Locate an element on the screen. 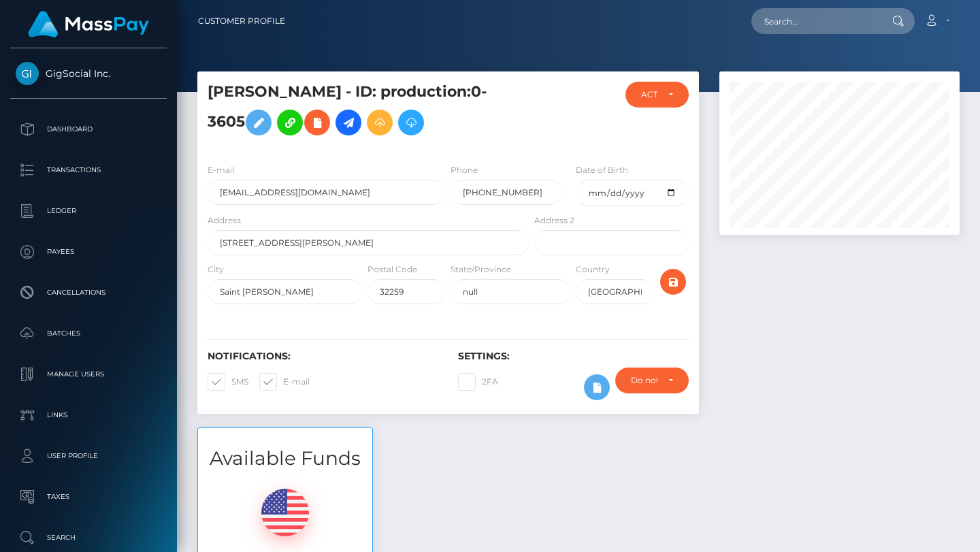  button: ACTIVE is located at coordinates (657, 95).